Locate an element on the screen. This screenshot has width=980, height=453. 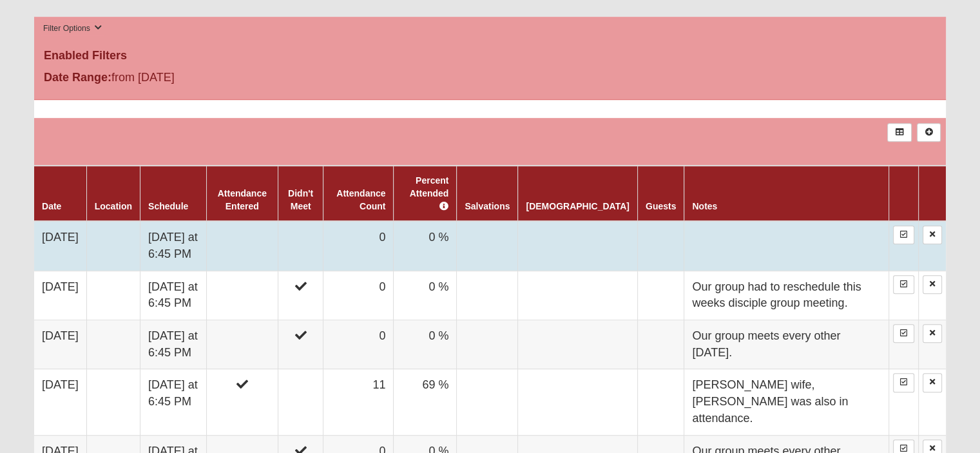
a: Schedule is located at coordinates (168, 206).